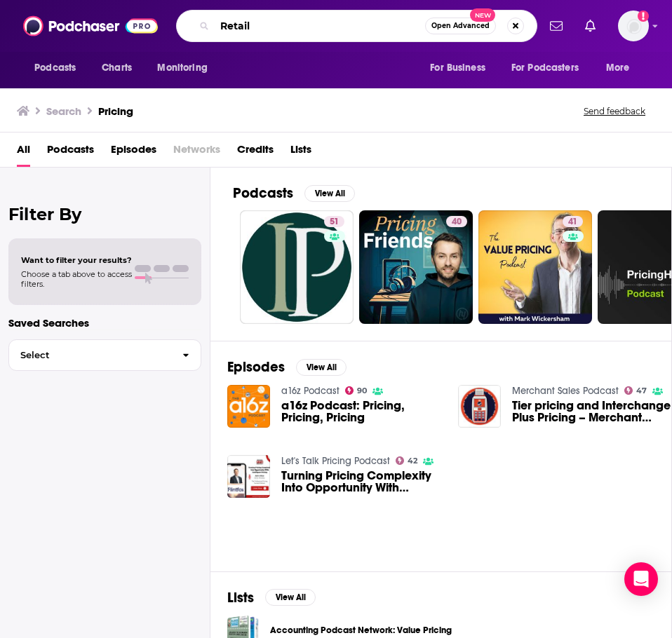 This screenshot has width=672, height=638. What do you see at coordinates (565, 391) in the screenshot?
I see `a: Merchant Sales Podcast` at bounding box center [565, 391].